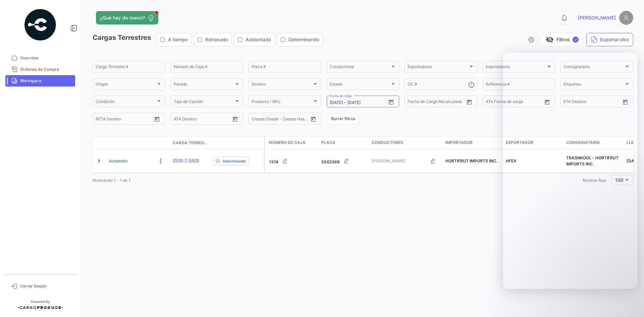 The width and height of the screenshot is (644, 317). Describe the element at coordinates (212, 120) in the screenshot. I see `input: ATA Hasta` at that location.